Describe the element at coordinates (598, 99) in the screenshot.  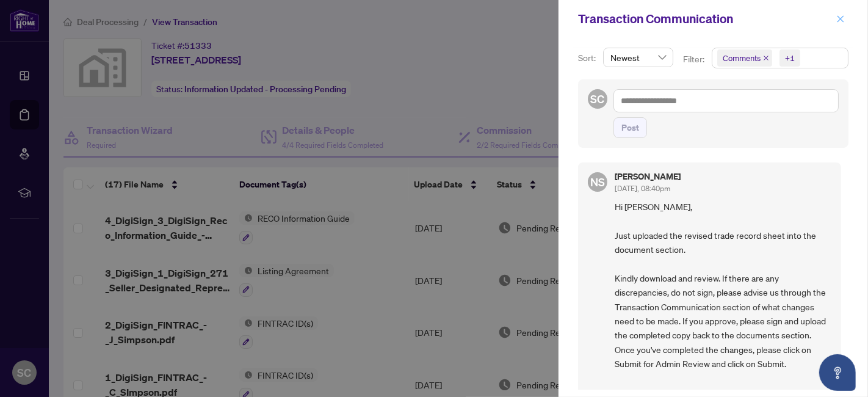
I see `span: SC` at that location.